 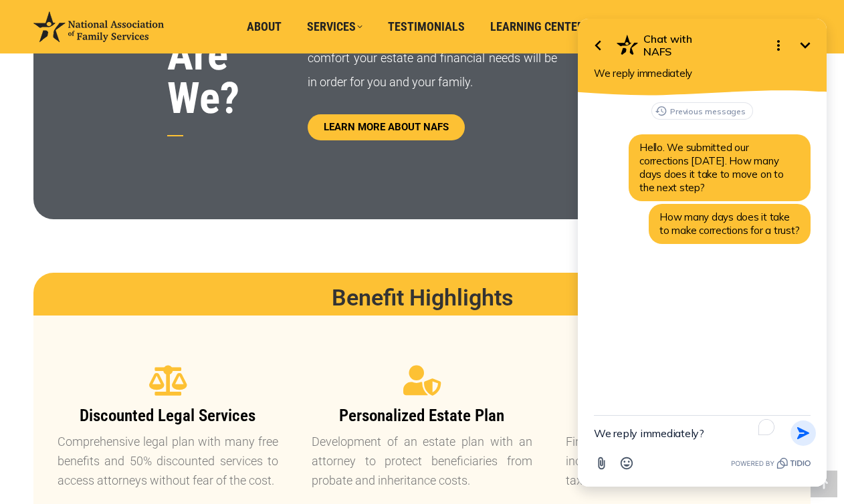 What do you see at coordinates (125, 433) in the screenshot?
I see `textarea: To enrich screen reader interactions, please activate Accessibility in Grammarly extension settings` at bounding box center [125, 433].